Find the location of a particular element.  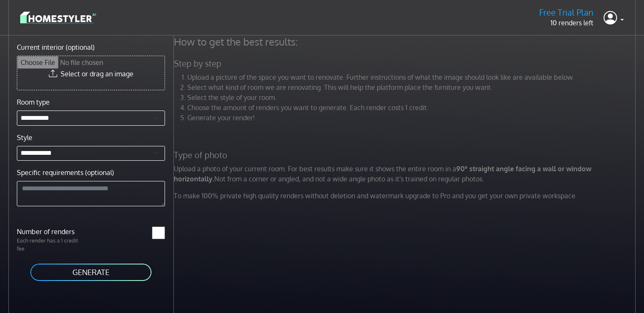

p: 10 renders left is located at coordinates (566, 23).